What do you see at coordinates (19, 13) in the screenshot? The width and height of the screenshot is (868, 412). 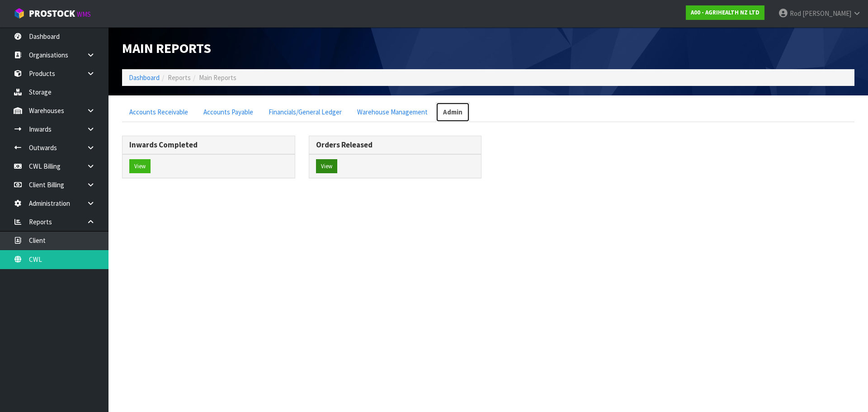 I see `img: cube-alt.png` at bounding box center [19, 13].